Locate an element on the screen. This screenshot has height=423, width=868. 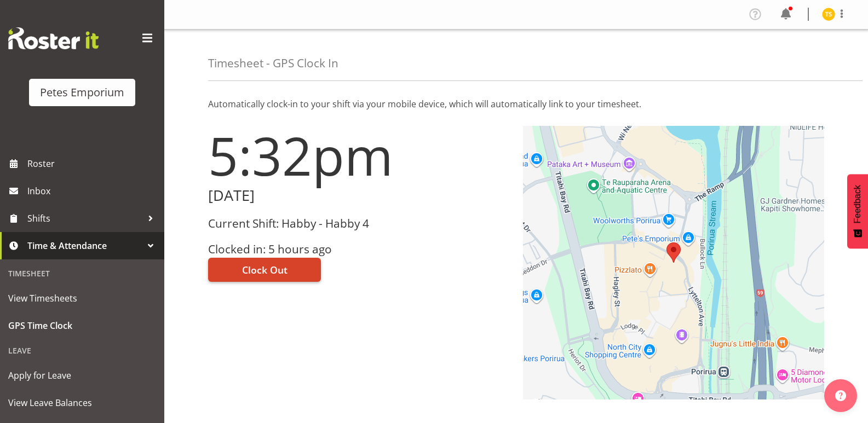
img: tamara-straker11292.jpg is located at coordinates (829, 14).